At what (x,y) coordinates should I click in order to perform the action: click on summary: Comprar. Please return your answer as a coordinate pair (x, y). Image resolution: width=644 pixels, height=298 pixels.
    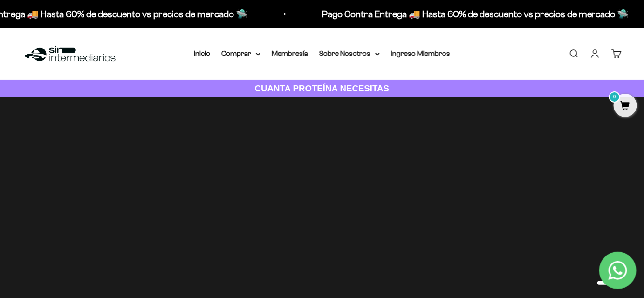
    Looking at the image, I should click on (241, 54).